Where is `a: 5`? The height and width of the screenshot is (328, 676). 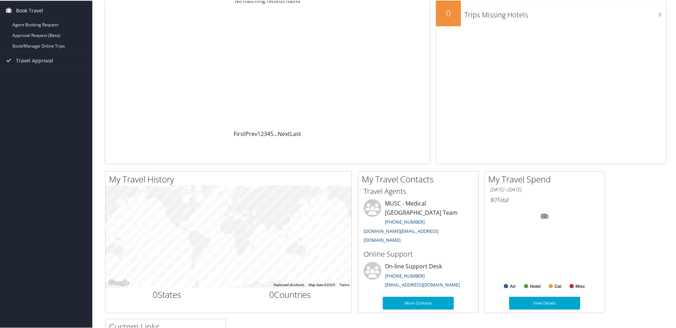
a: 5 is located at coordinates (272, 133).